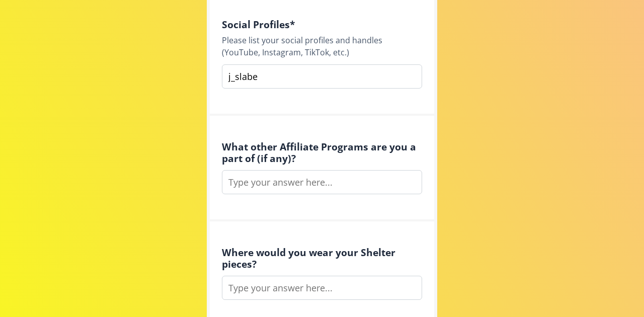  What do you see at coordinates (322, 24) in the screenshot?
I see `h4: Social Profiles *` at bounding box center [322, 24].